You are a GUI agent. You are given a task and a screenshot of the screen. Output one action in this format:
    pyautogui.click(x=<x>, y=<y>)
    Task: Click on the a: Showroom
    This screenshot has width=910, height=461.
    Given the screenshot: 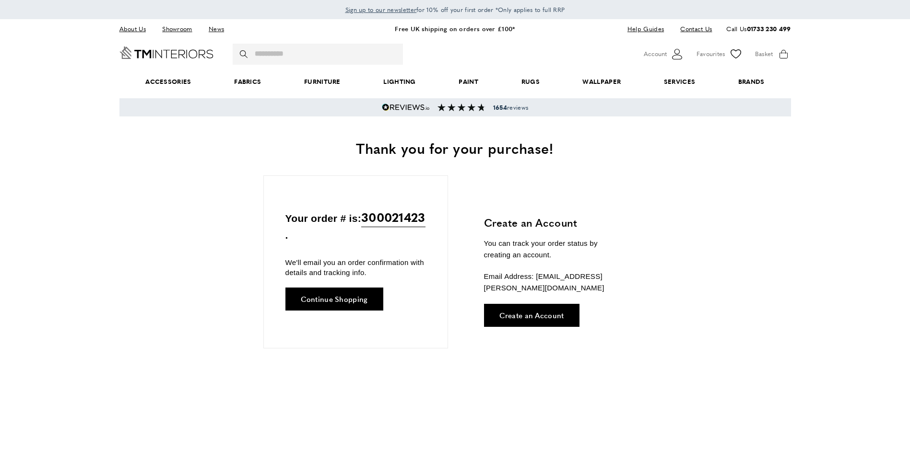 What is the action you would take?
    pyautogui.click(x=177, y=29)
    